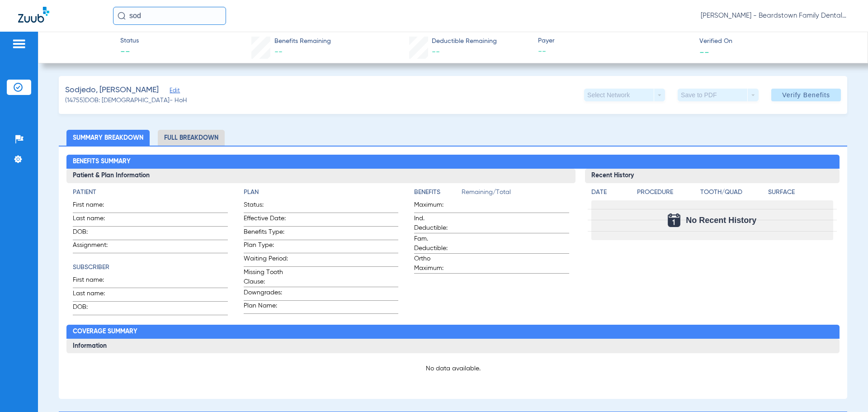  I want to click on span: Fam. Deductible:, so click(437, 244).